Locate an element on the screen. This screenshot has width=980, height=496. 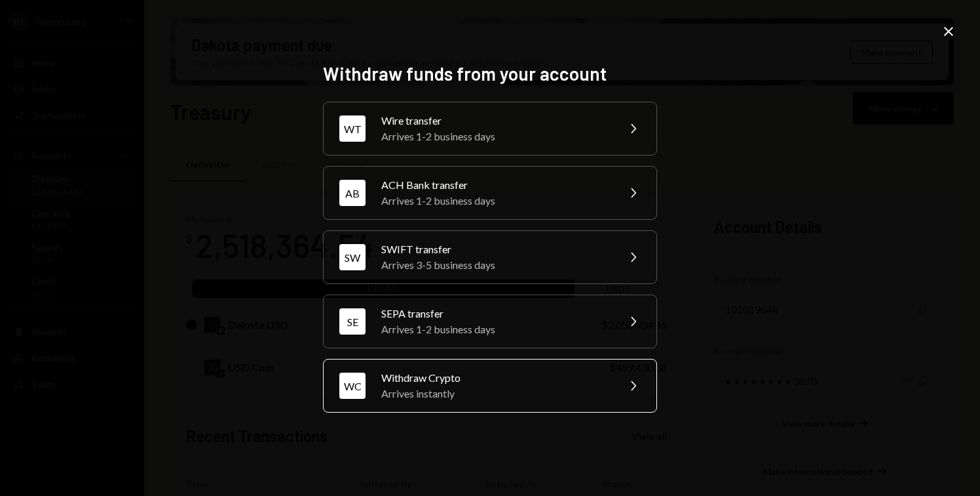
div: SW is located at coordinates (353, 257).